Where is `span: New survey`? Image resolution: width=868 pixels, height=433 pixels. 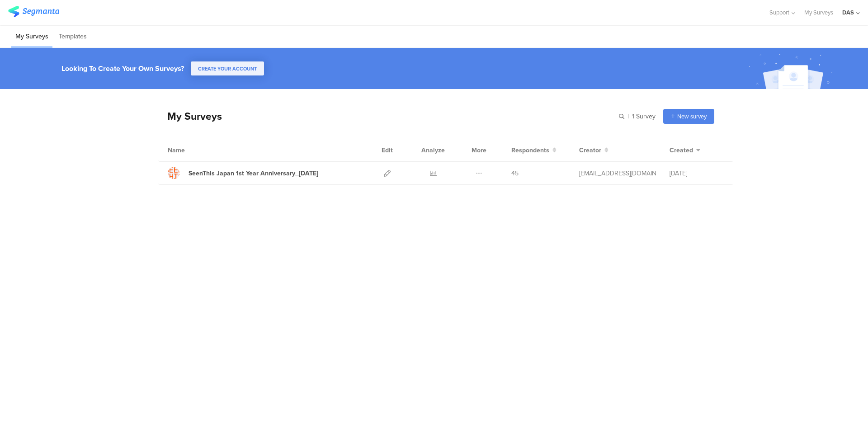 span: New survey is located at coordinates (692, 116).